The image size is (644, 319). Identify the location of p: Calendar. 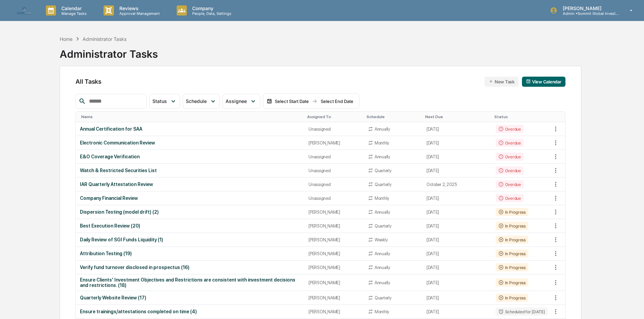
(73, 8).